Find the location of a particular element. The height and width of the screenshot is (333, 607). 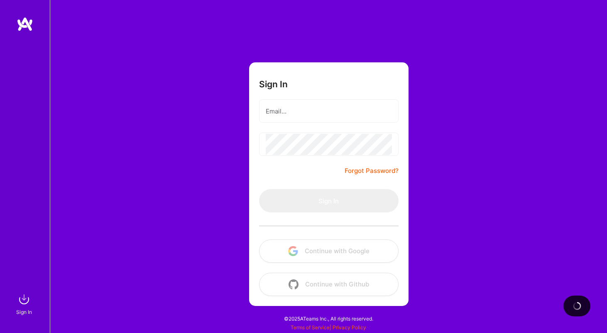

img: sign in is located at coordinates (24, 299).